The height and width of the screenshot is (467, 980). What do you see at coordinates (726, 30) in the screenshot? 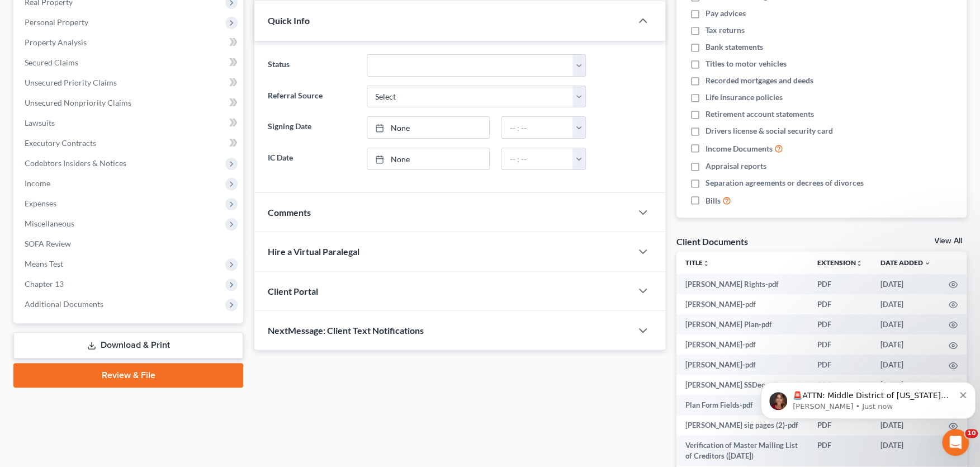
I see `span: Tax returns` at bounding box center [726, 30].